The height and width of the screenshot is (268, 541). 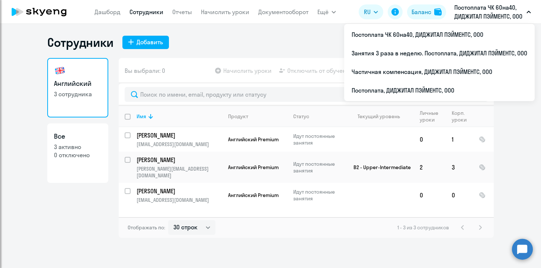 What do you see at coordinates (150, 42) in the screenshot?
I see `div: Добавить` at bounding box center [150, 42].